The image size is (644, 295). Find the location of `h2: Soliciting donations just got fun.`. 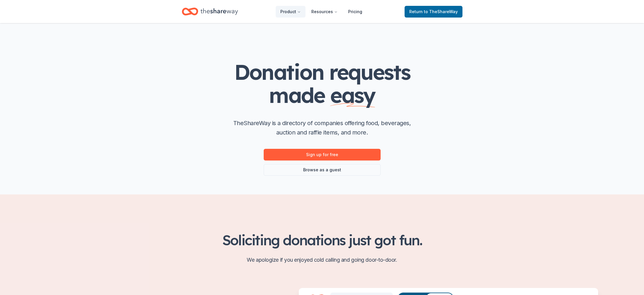

h2: Soliciting donations just got fun. is located at coordinates (322, 240).